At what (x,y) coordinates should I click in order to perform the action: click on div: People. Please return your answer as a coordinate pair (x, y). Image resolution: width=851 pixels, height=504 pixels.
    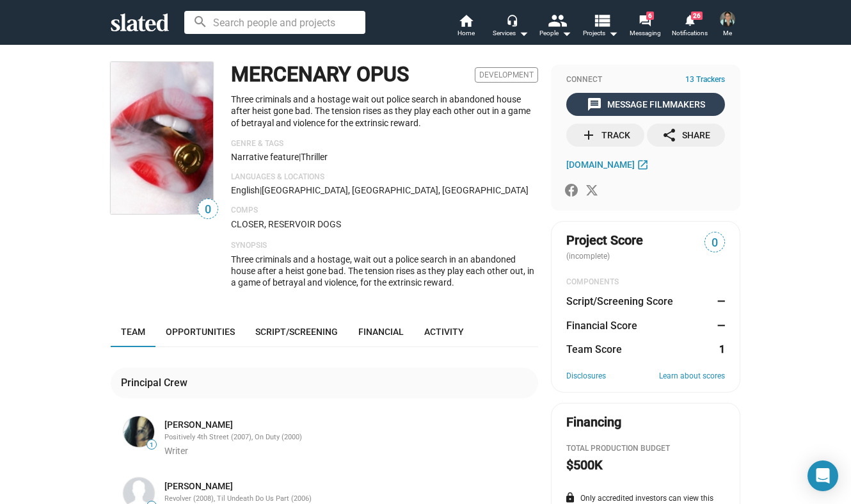
    Looking at the image, I should click on (555, 33).